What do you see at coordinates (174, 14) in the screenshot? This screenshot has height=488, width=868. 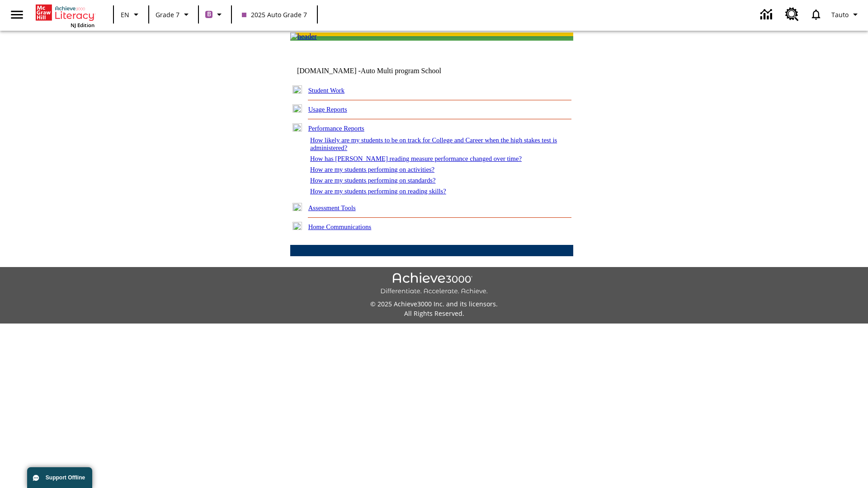 I see `button: Grade: Grade 7, Select a grade` at bounding box center [174, 14].